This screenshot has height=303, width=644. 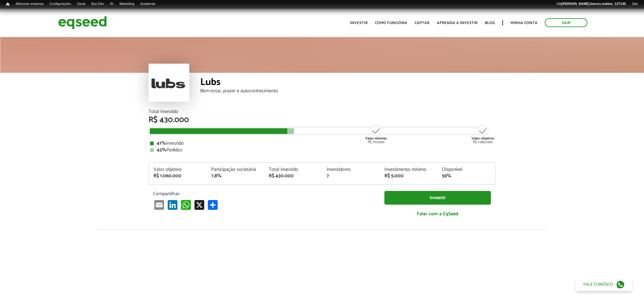 I want to click on a: Email, so click(x=159, y=205).